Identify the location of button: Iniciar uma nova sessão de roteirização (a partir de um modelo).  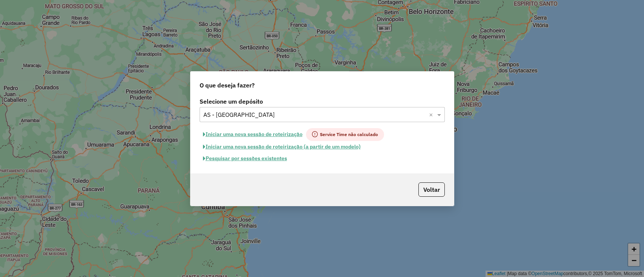
(282, 147).